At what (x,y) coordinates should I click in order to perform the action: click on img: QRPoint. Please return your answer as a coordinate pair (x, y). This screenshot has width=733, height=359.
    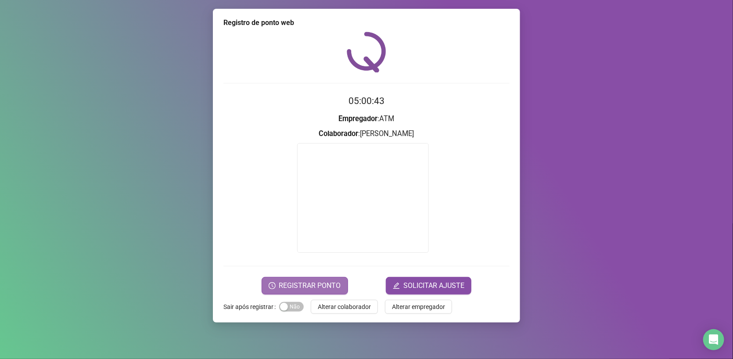
    Looking at the image, I should click on (366, 52).